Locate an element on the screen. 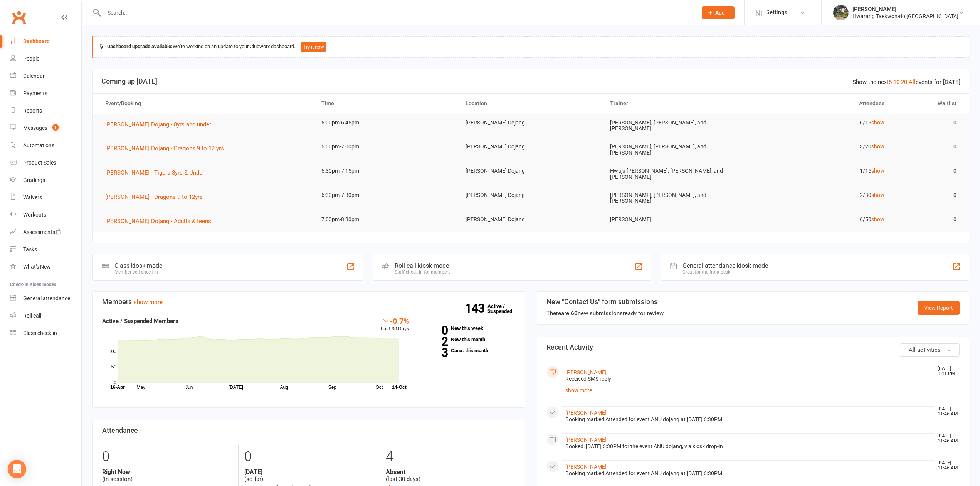 Image resolution: width=980 pixels, height=486 pixels. div: General attendance is located at coordinates (47, 298).